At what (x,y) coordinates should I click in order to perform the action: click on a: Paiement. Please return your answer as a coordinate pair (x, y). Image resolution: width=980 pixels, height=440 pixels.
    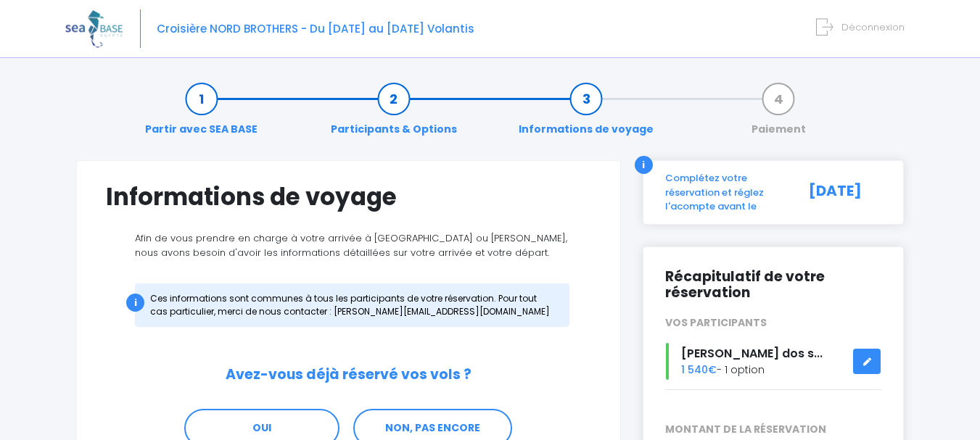
    Looking at the image, I should click on (778, 114).